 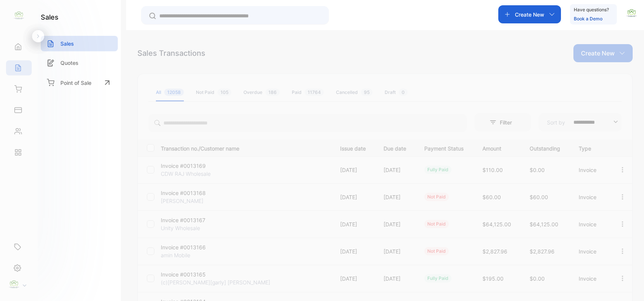 I want to click on span: 186, so click(x=273, y=92).